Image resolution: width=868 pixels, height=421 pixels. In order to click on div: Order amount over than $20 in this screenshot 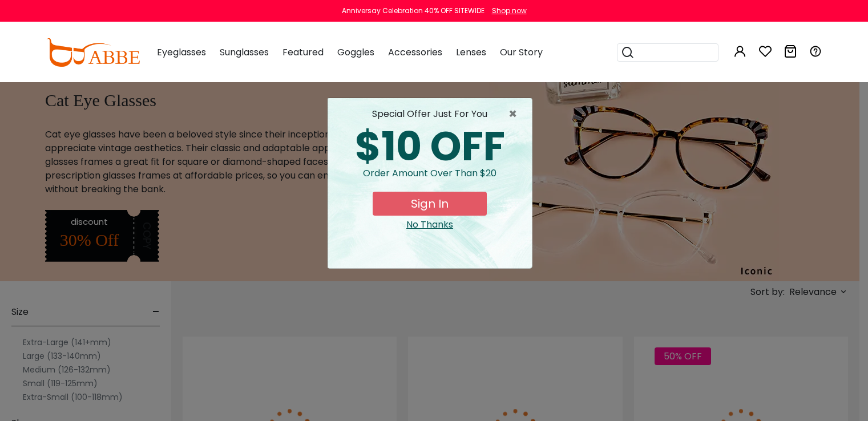, I will do `click(429, 179)`.